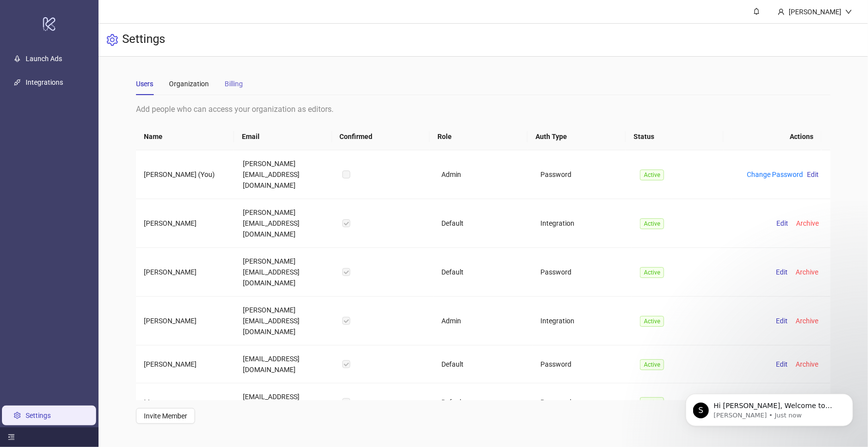  What do you see at coordinates (11, 437) in the screenshot?
I see `span: menu-fold` at bounding box center [11, 437].